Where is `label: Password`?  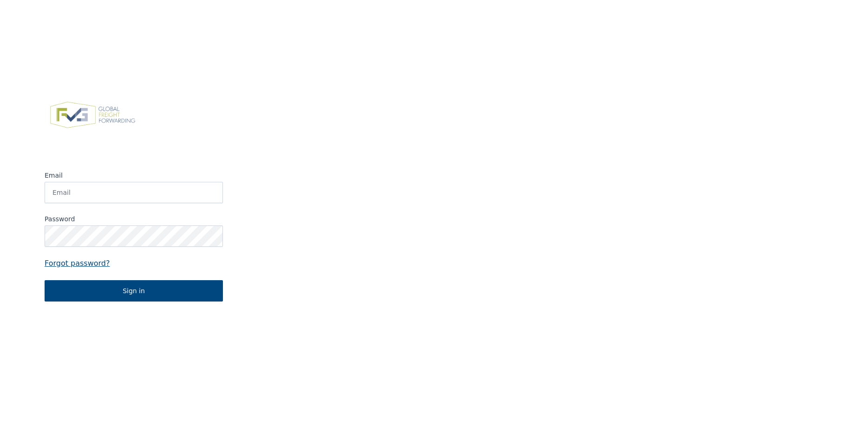
label: Password is located at coordinates (134, 219).